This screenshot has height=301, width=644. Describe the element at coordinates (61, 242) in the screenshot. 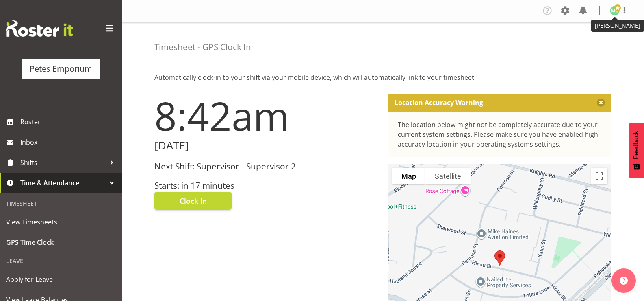

I see `span: GPS Time Clock` at that location.